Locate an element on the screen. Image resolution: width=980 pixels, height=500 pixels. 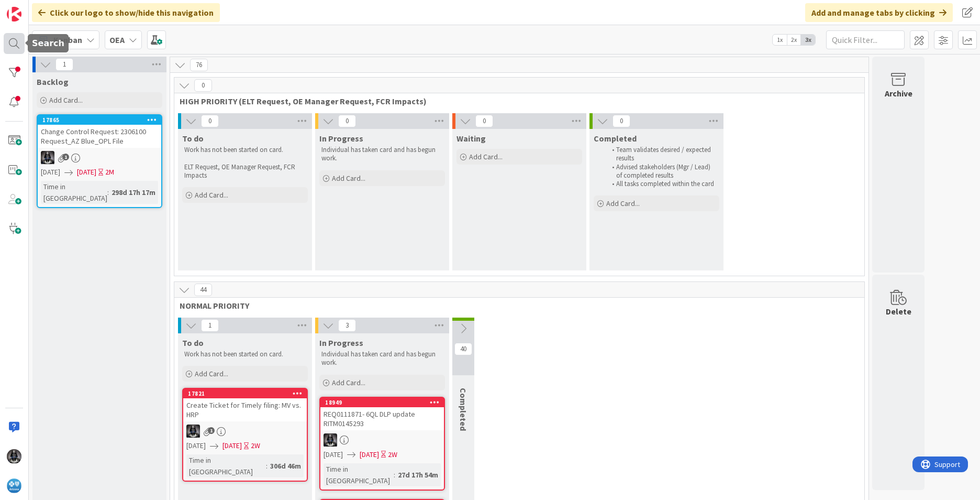
span: NORMAL PRIORITY is located at coordinates (515, 306).